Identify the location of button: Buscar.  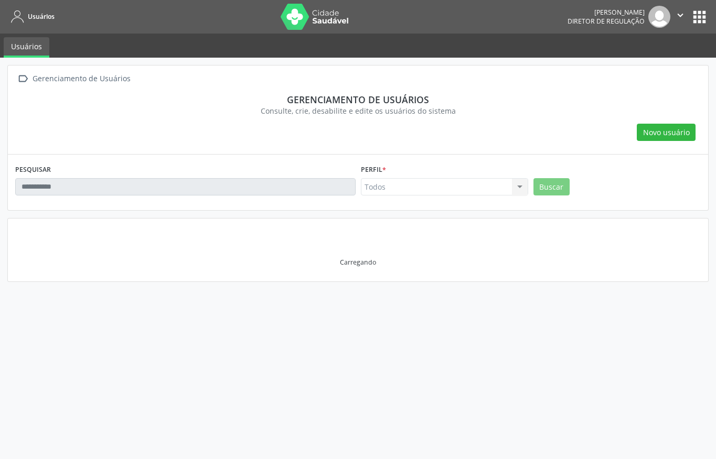
(551, 187).